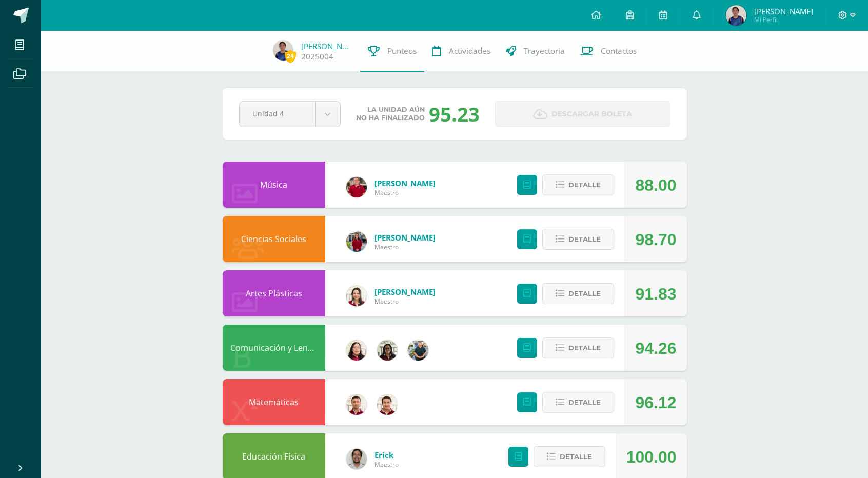 The width and height of the screenshot is (868, 478). Describe the element at coordinates (454, 114) in the screenshot. I see `div: 95.23` at that location.